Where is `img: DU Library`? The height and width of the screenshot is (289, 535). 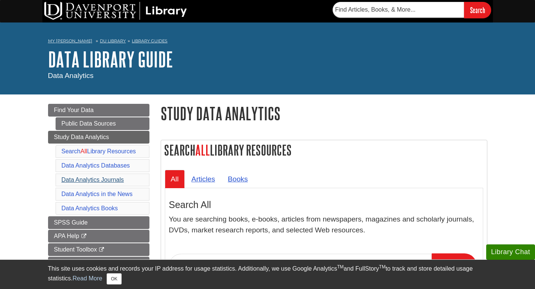 img: DU Library is located at coordinates (116, 11).